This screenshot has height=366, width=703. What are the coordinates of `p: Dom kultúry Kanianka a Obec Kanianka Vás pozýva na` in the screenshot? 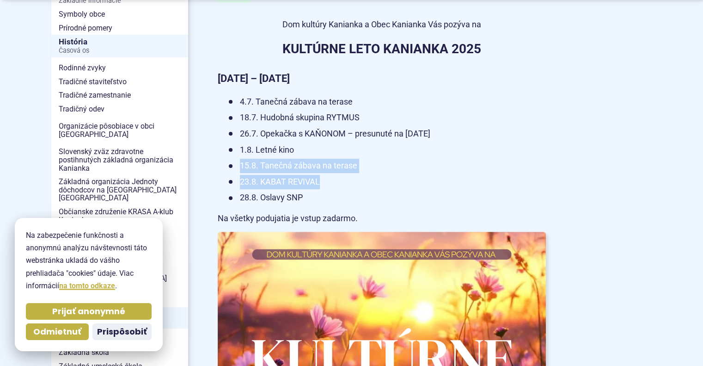 It's located at (382, 24).